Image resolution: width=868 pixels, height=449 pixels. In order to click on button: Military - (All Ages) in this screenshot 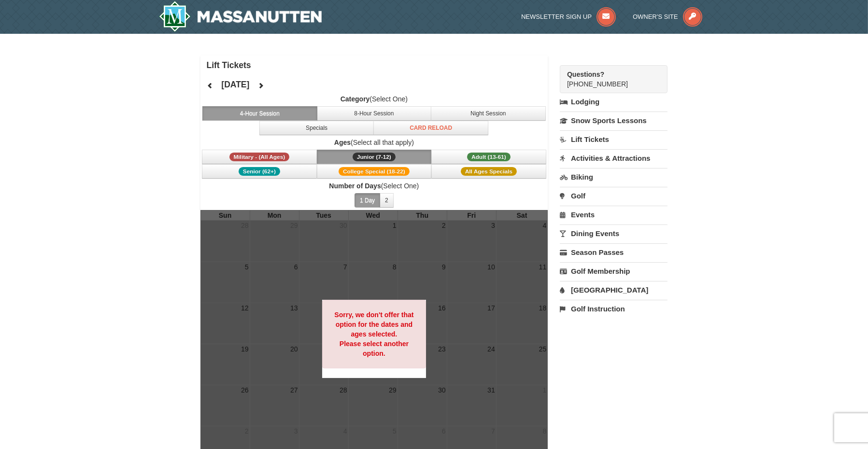, I will do `click(259, 157)`.